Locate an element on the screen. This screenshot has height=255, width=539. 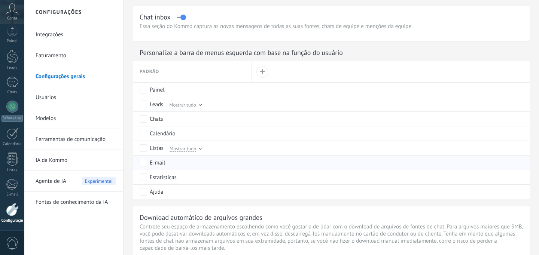
a: Usuários is located at coordinates (76, 98).